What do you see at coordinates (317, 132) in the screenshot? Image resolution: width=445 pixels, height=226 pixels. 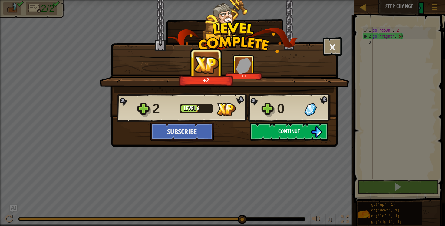 I see `img: Continue` at bounding box center [317, 132].